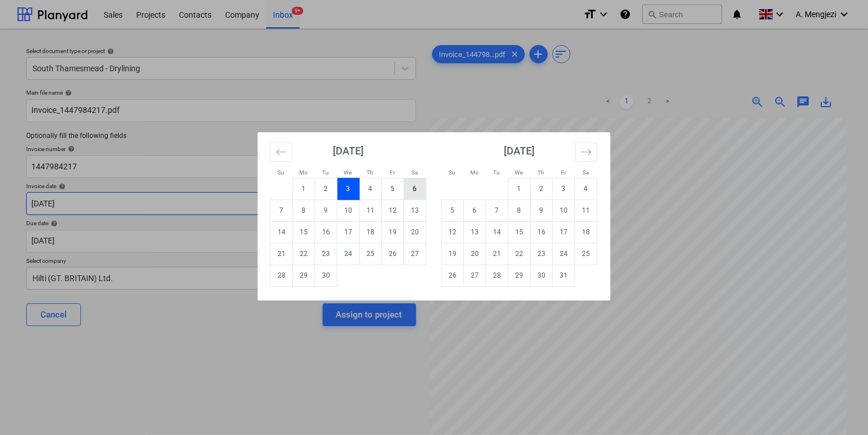  I want to click on td: Friday, October 17, 2025, so click(564, 232).